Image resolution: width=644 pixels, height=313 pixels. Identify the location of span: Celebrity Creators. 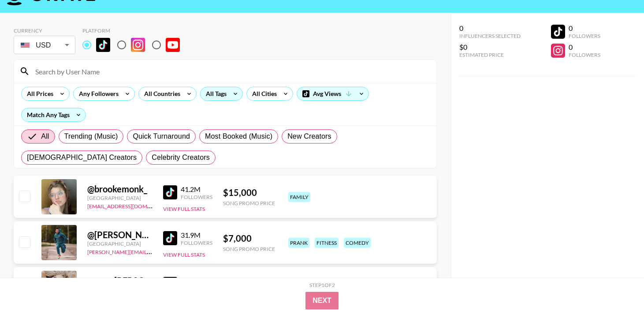
(180, 157).